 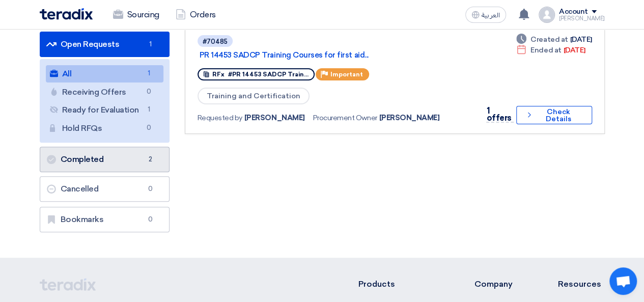 What do you see at coordinates (151, 160) in the screenshot?
I see `span: 2` at bounding box center [151, 160].